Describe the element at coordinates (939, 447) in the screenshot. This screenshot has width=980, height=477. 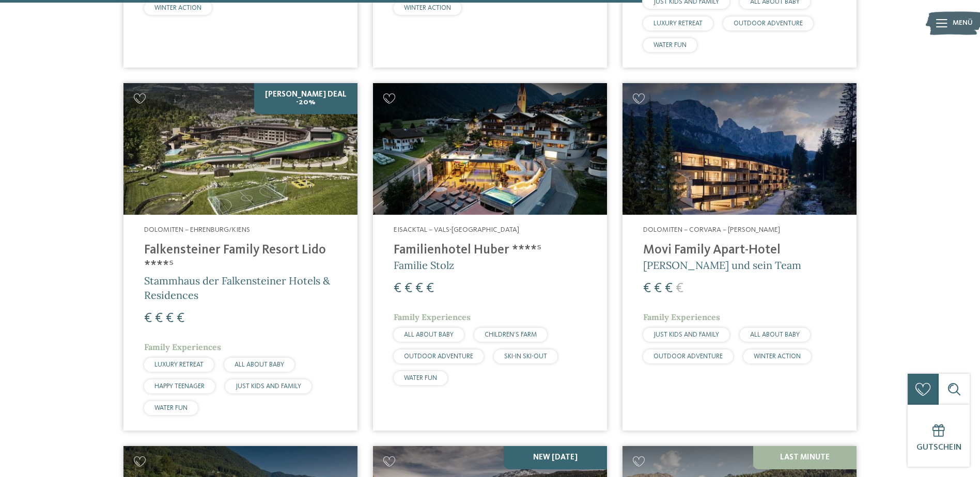
I see `span: Gutschein` at that location.